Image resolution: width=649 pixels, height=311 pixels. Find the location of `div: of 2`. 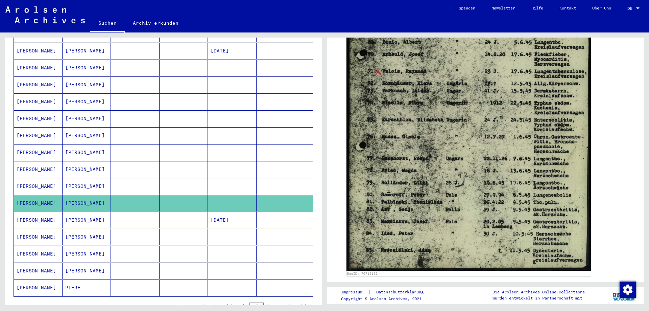

div: of 2 is located at coordinates (266, 306).